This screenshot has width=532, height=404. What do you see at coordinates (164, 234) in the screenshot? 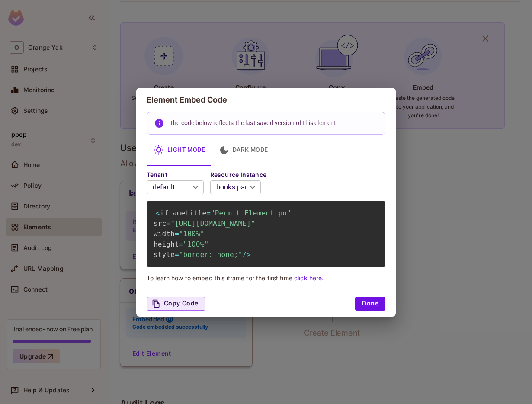
I see `span: width` at bounding box center [164, 234].